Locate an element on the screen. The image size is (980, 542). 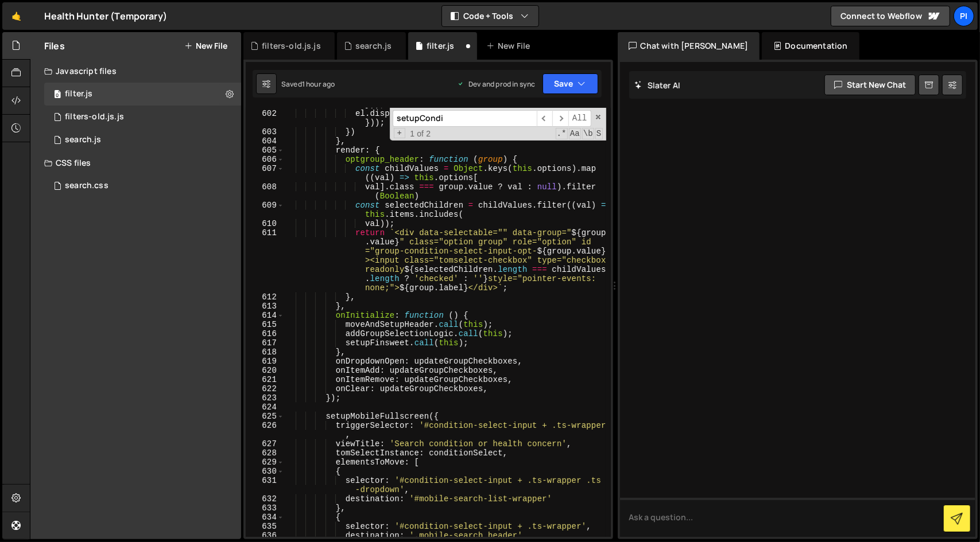
div: 602 is located at coordinates (265, 118).